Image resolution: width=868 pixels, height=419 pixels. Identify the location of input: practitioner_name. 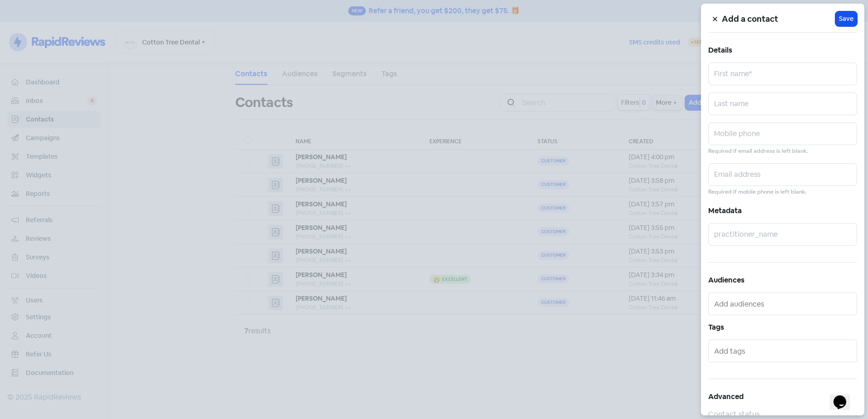
(783, 235).